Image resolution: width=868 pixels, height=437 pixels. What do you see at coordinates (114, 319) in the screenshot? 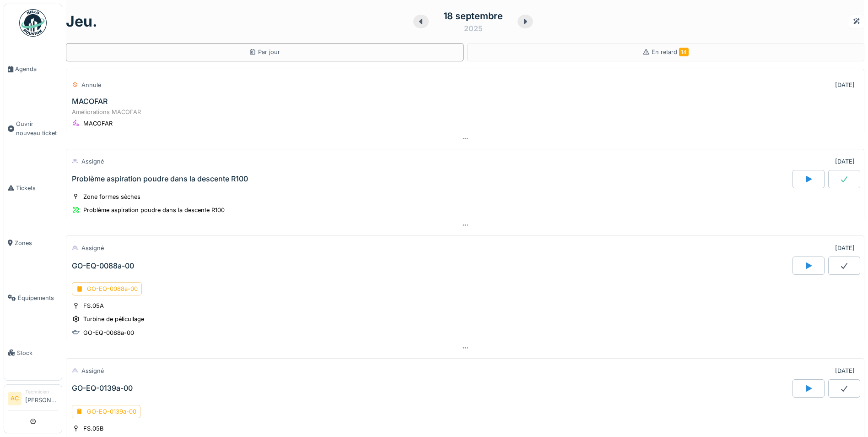
I see `div: Turbine de pélicullage` at bounding box center [114, 319].